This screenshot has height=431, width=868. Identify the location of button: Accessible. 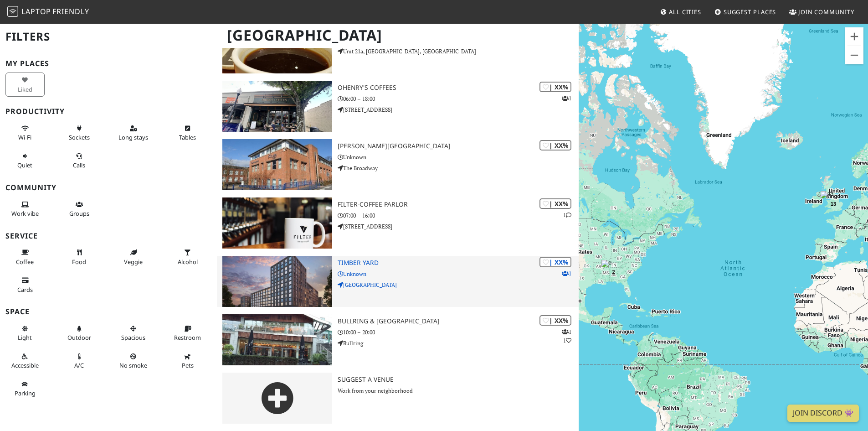
(25, 360).